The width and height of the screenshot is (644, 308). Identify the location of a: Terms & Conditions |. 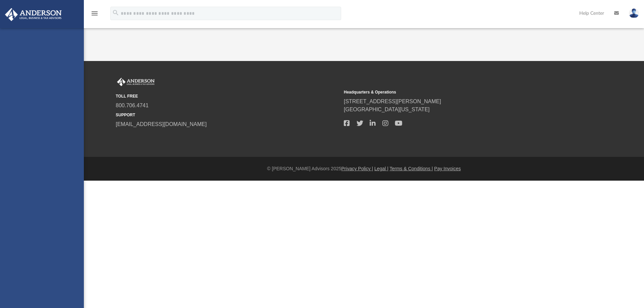
(411, 169).